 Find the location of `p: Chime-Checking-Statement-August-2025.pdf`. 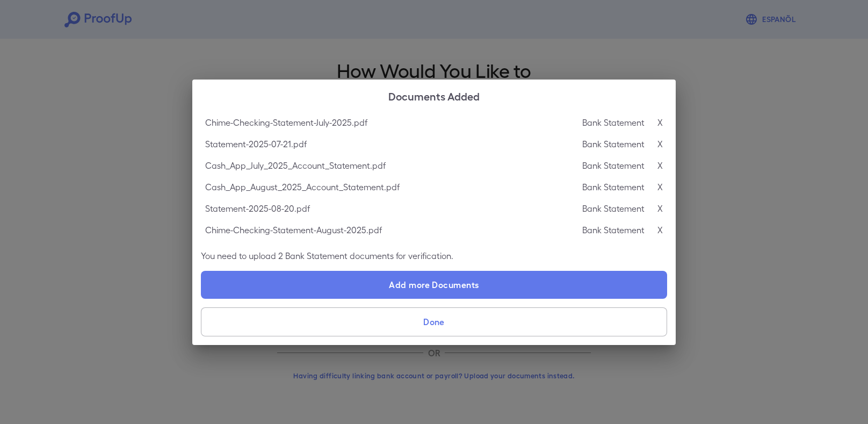

p: Chime-Checking-Statement-August-2025.pdf is located at coordinates (293, 230).